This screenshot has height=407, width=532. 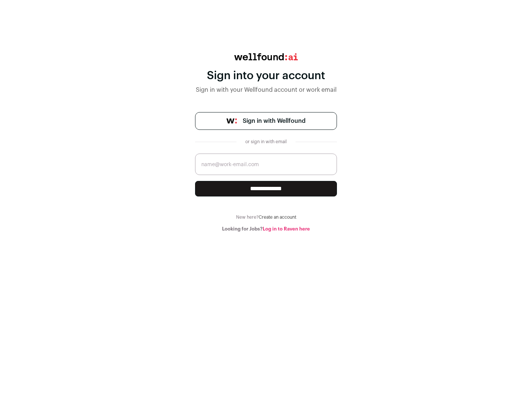 What do you see at coordinates (266, 121) in the screenshot?
I see `a: Sign in with Wellfound` at bounding box center [266, 121].